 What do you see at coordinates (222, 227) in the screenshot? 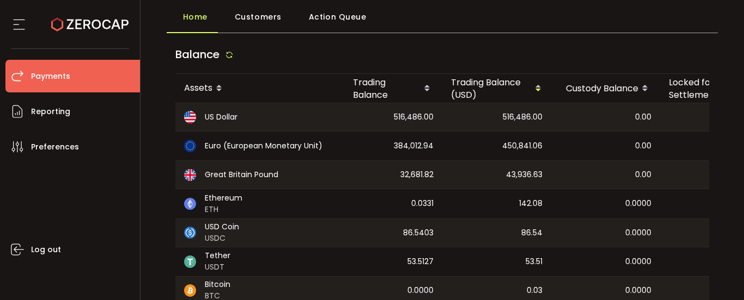
I see `span: USD Coin` at bounding box center [222, 227].